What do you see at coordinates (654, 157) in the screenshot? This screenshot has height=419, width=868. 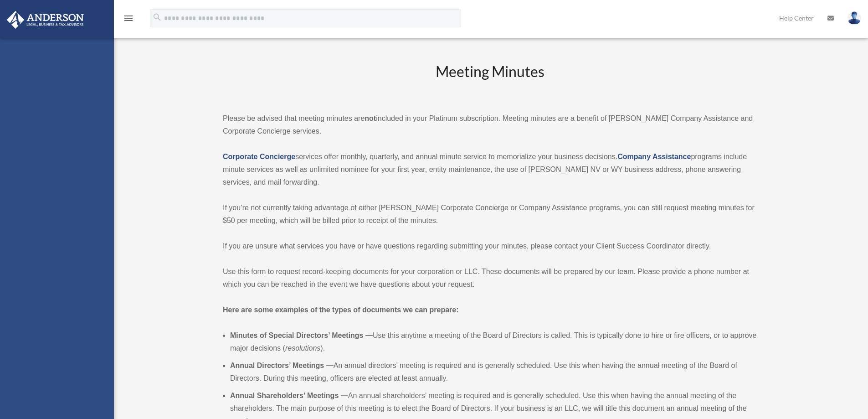 I see `a: Company Assistance` at bounding box center [654, 157].